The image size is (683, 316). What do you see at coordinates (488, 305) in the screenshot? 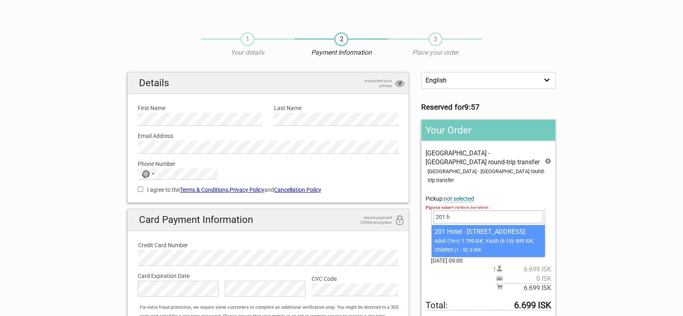
I see `span: Total to be paid` at bounding box center [488, 305].